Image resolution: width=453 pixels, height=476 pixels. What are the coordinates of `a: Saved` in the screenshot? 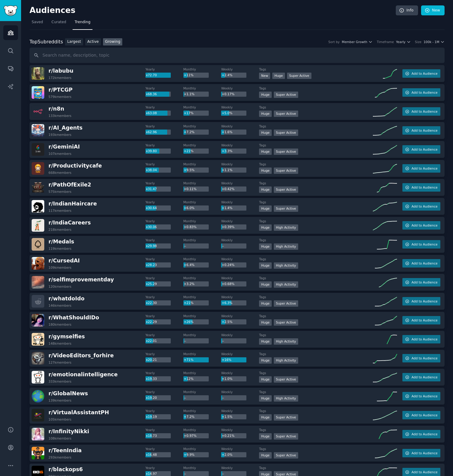 It's located at (37, 23).